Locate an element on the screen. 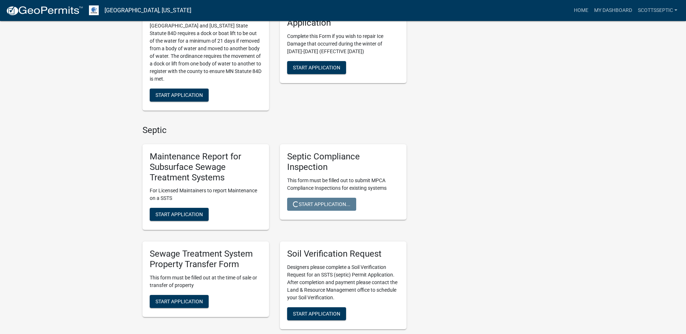 The width and height of the screenshot is (686, 334). h5: Septic Compliance Inspection is located at coordinates (343, 162).